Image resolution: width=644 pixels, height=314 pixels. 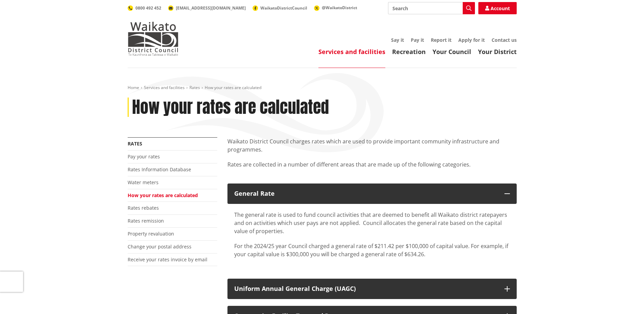 What do you see at coordinates (504, 40) in the screenshot?
I see `a: Contact us` at bounding box center [504, 40].